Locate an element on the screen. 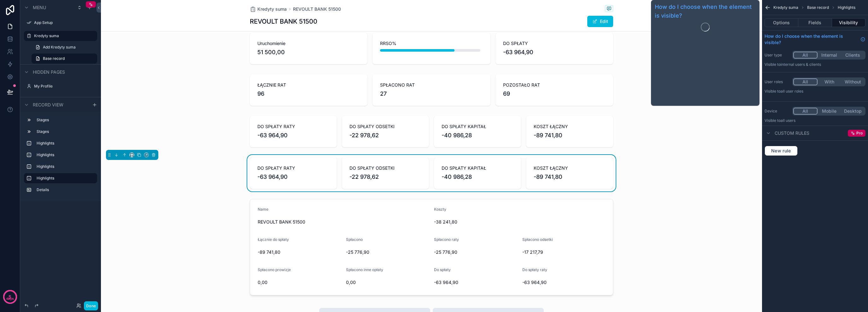 The width and height of the screenshot is (868, 312). button: Without is located at coordinates (852, 82).